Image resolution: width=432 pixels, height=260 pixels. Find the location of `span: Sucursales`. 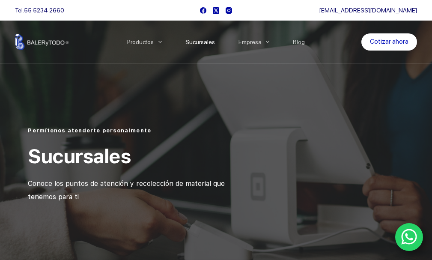

span: Sucursales is located at coordinates (79, 156).